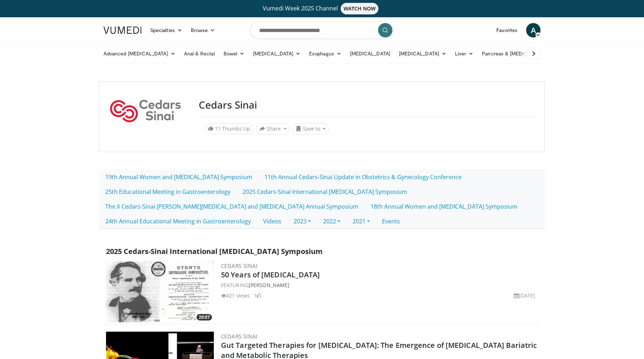  Describe the element at coordinates (464, 54) in the screenshot. I see `a: Liver` at that location.